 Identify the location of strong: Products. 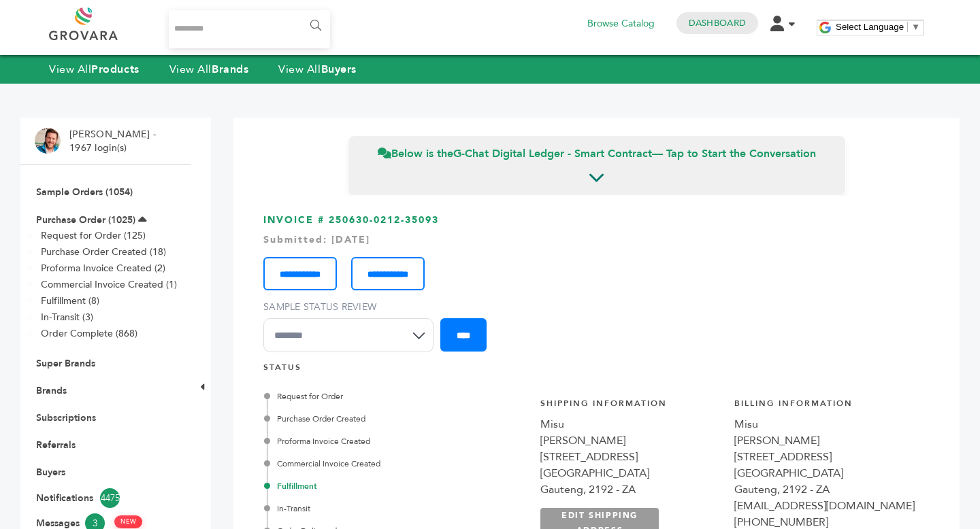
(115, 70).